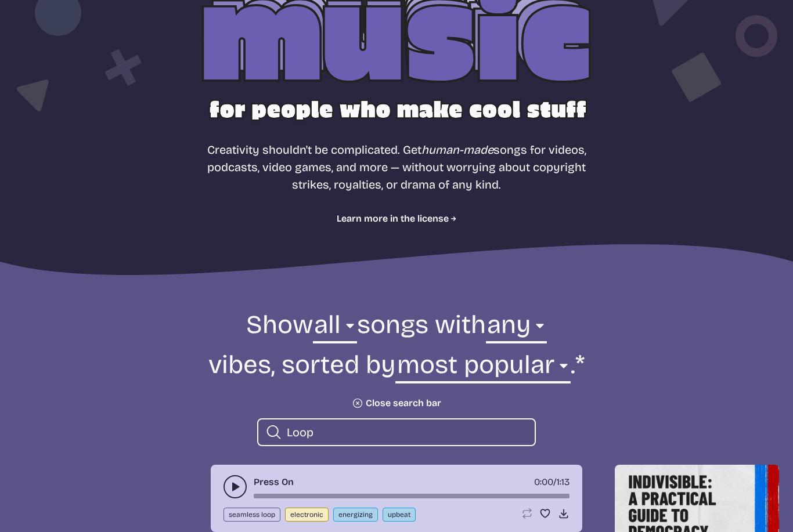 The width and height of the screenshot is (793, 532). What do you see at coordinates (397, 403) in the screenshot?
I see `button: Close search bar` at bounding box center [397, 403].